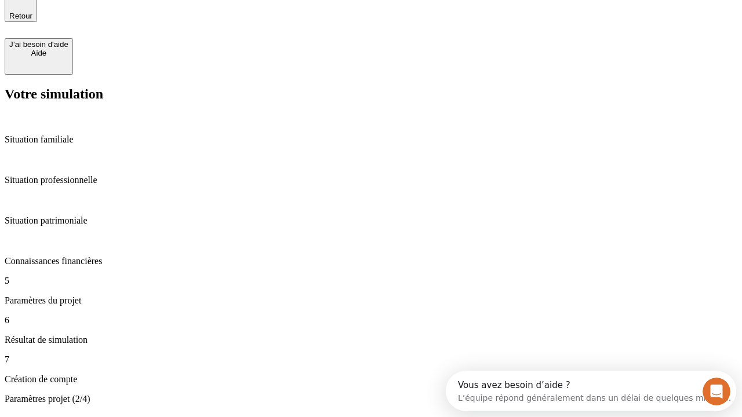 This screenshot has width=742, height=417. What do you see at coordinates (39, 53) in the screenshot?
I see `div: Aide` at bounding box center [39, 53].